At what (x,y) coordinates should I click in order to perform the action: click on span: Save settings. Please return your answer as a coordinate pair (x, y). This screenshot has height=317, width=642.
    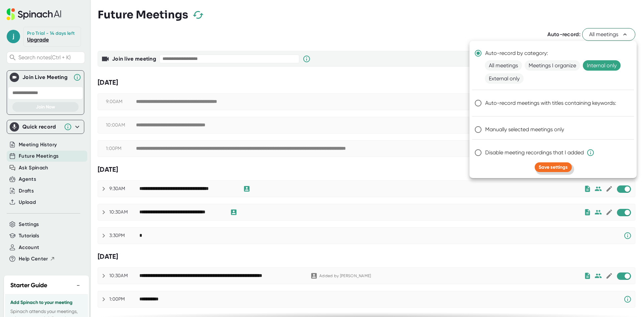
    Looking at the image, I should click on (553, 167).